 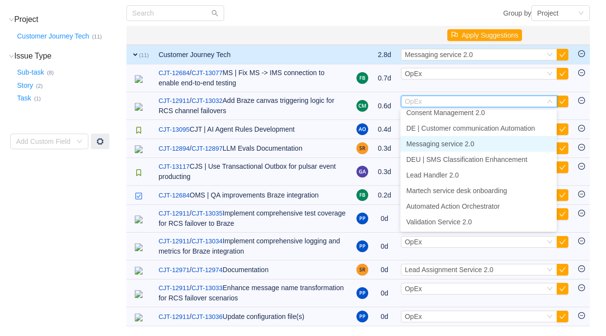 What do you see at coordinates (485, 35) in the screenshot?
I see `button: icon: flagApply Suggestions` at bounding box center [485, 35].